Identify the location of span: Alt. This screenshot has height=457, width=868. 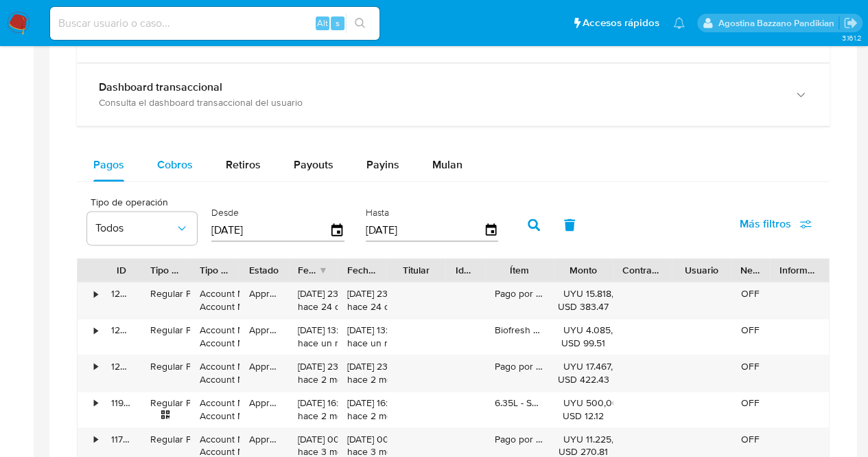
(323, 22).